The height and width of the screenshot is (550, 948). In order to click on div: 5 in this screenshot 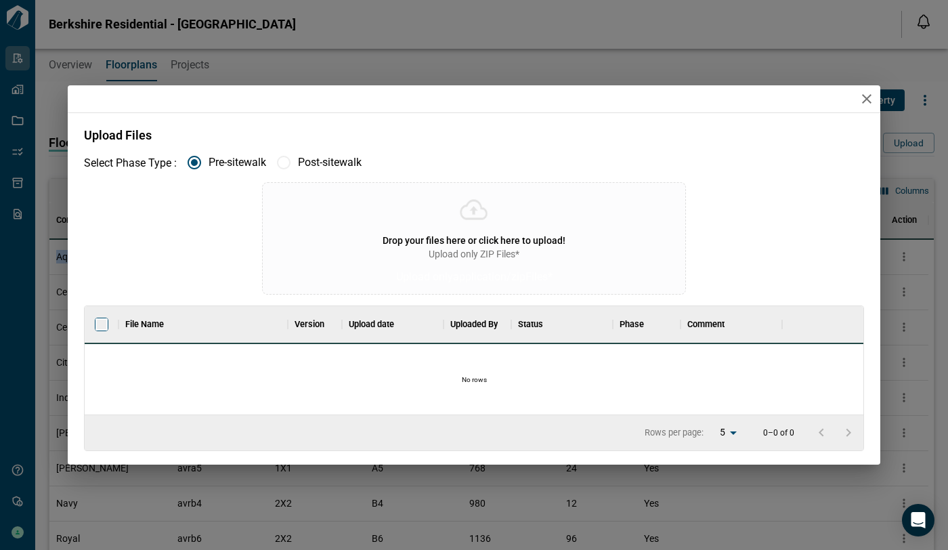, I will do `click(725, 432)`.